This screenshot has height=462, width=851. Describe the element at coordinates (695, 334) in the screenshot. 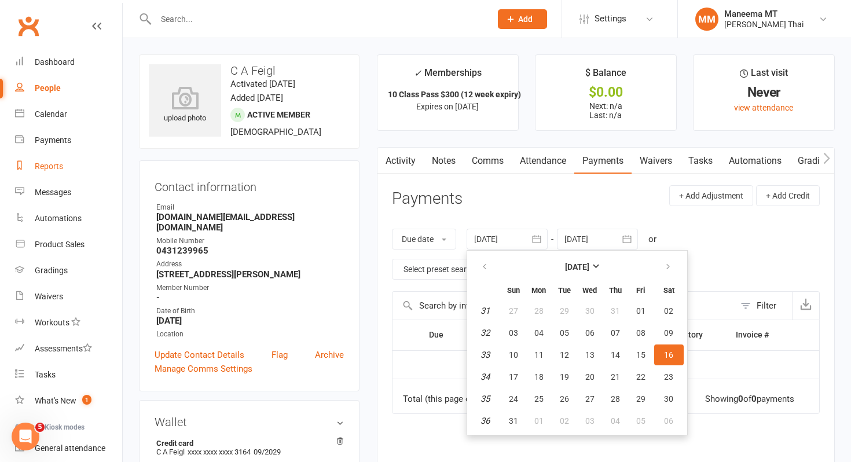

I see `th: History` at that location.